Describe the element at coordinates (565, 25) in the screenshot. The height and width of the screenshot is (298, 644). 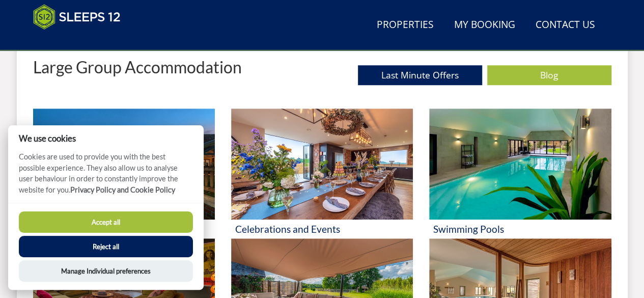
I see `a: Contact Us` at that location.